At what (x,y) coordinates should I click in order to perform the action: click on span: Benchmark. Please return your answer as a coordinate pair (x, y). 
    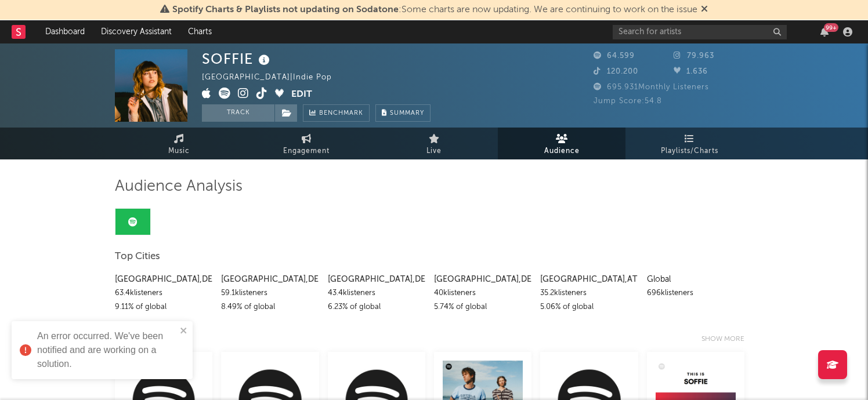
    Looking at the image, I should click on (341, 114).